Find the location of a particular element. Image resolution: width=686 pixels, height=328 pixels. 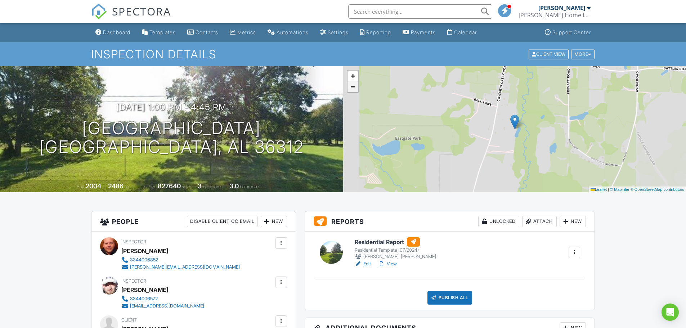

a: Dashboard is located at coordinates (113, 32).